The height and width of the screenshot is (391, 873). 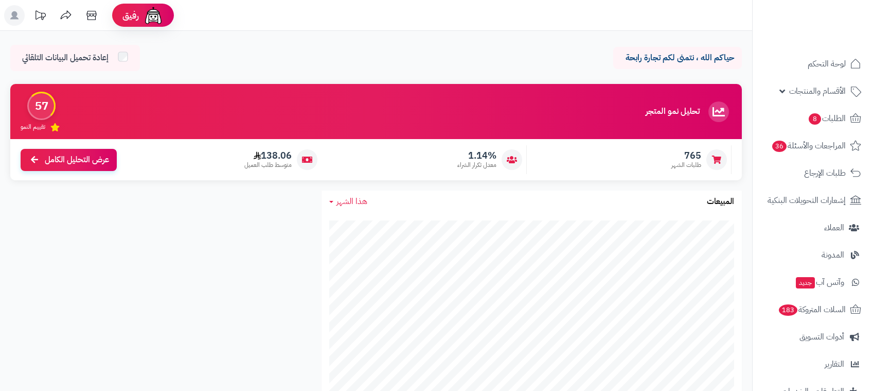 I want to click on img: logo-2.png, so click(x=833, y=32).